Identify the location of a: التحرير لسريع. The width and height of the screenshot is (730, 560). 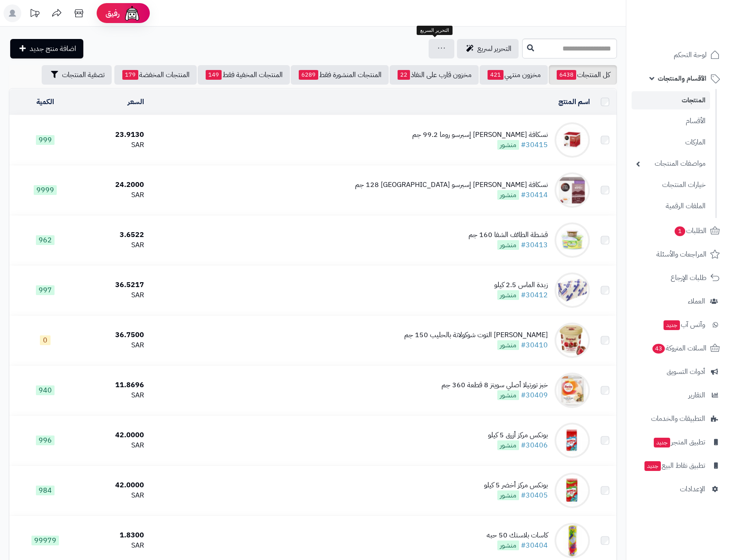
(488, 49).